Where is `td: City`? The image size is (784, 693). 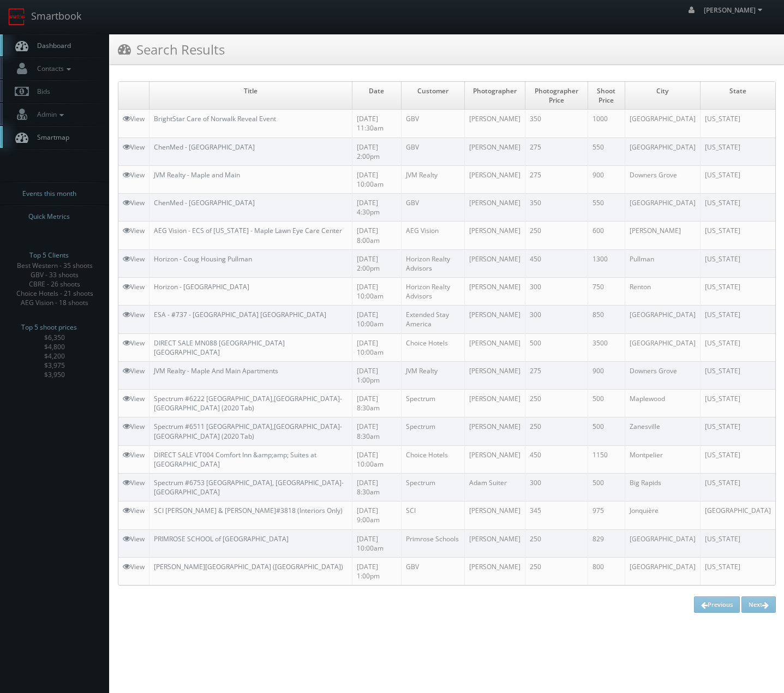 td: City is located at coordinates (663, 95).